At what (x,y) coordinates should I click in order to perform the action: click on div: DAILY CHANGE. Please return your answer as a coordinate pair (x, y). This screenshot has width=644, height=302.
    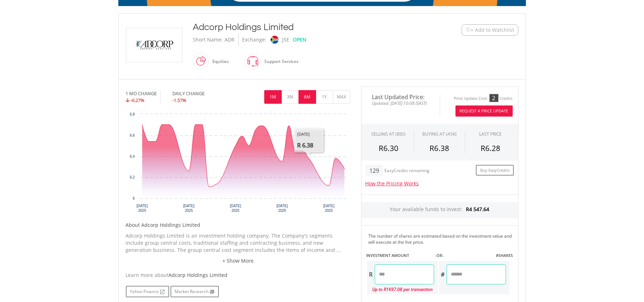
    Looking at the image, I should click on (200, 93).